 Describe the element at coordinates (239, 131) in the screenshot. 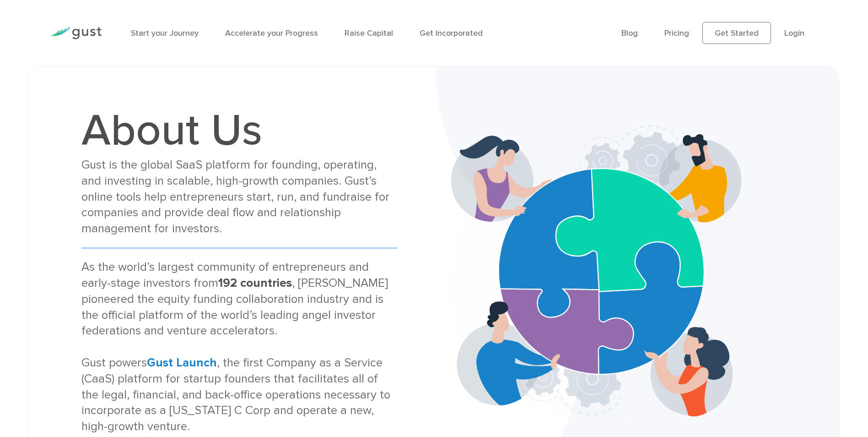

I see `h1: About Us` at that location.